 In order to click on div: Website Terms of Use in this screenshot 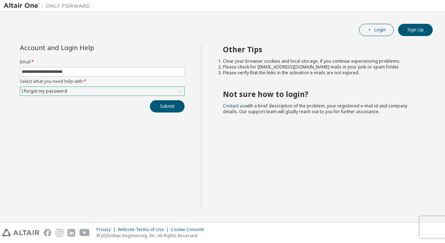, I will do `click(144, 230)`.